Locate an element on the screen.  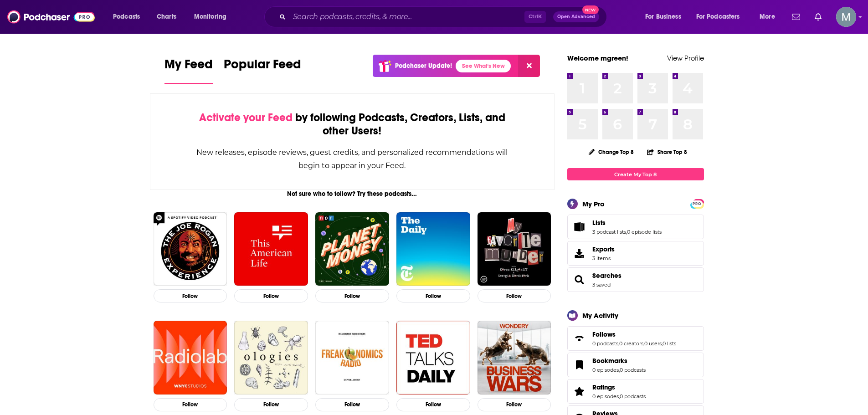
div: Not sure who to follow? Try these podcasts... is located at coordinates (353, 194).